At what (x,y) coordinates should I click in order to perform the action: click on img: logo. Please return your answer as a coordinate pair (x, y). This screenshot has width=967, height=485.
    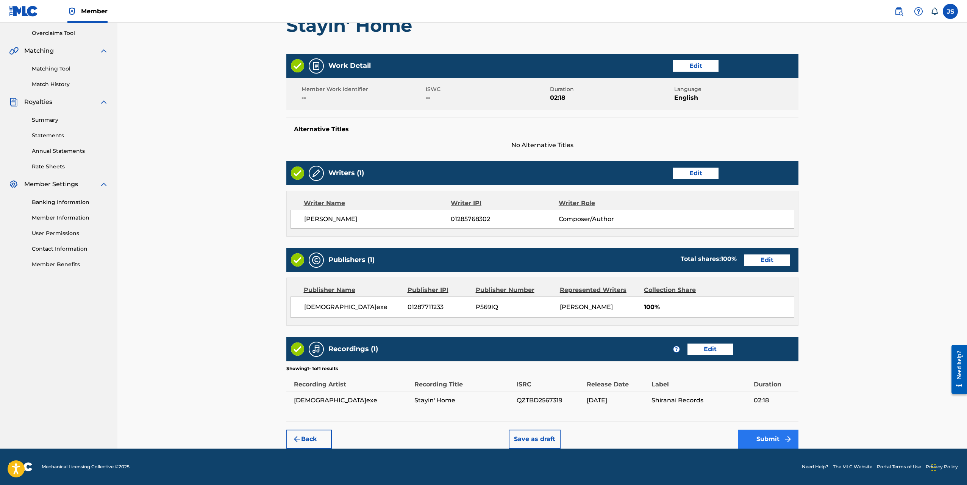
    Looking at the image, I should click on (21, 466).